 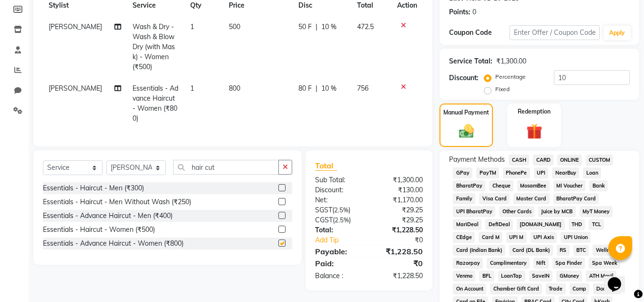 What do you see at coordinates (569, 275) in the screenshot?
I see `span: GMoney` at bounding box center [569, 275].